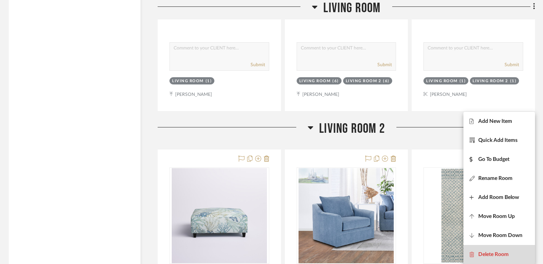 This screenshot has width=543, height=264. Describe the element at coordinates (495, 121) in the screenshot. I see `span: Add New Item` at that location.